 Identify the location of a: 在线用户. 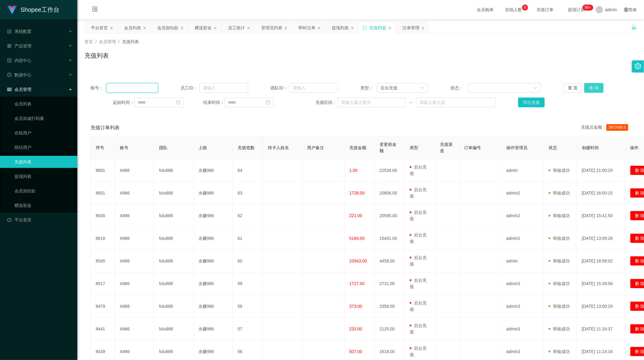
(43, 133).